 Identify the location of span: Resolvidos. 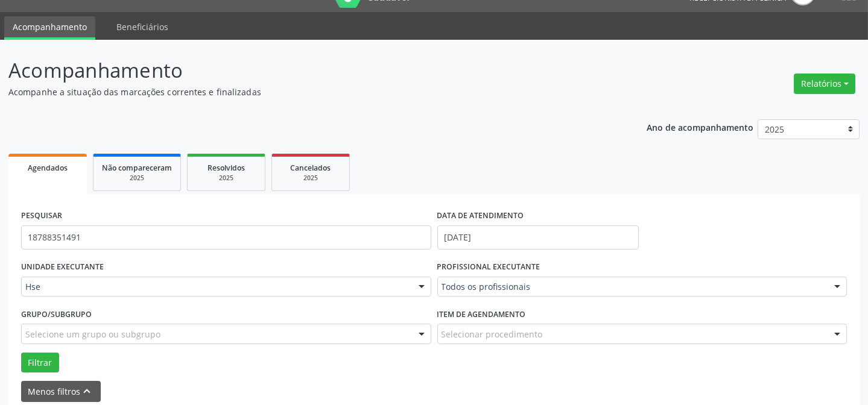
(226, 167).